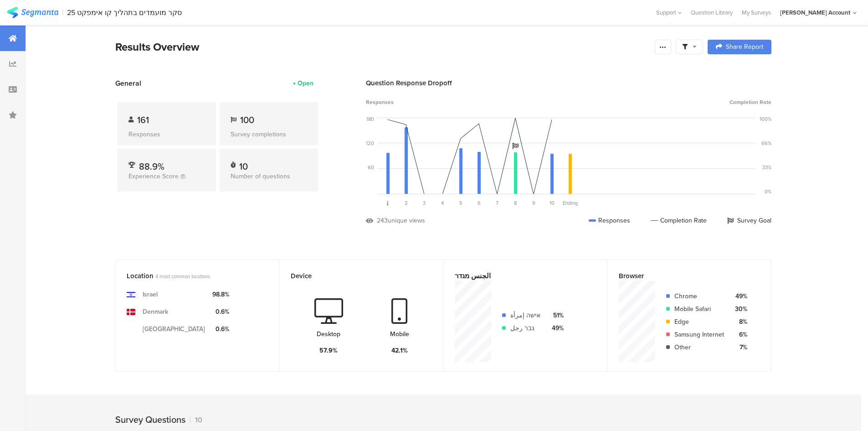 The image size is (868, 431). Describe the element at coordinates (525, 315) in the screenshot. I see `div: אישה إمرأة` at that location.